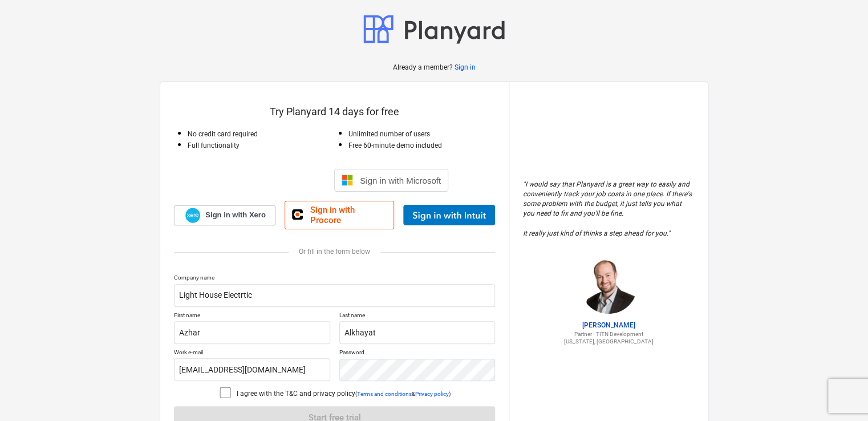 Image resolution: width=868 pixels, height=421 pixels. Describe the element at coordinates (465, 67) in the screenshot. I see `p: Sign in` at that location.